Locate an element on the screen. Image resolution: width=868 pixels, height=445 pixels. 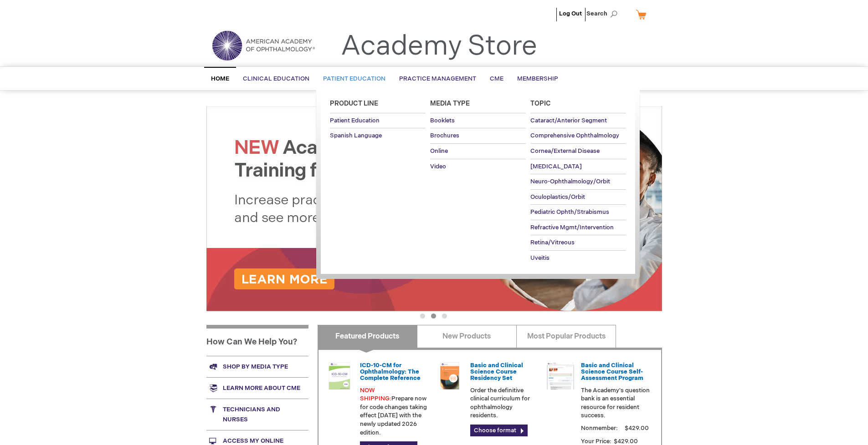
span: Pediatric Ophth/Strabismus is located at coordinates (569, 212).